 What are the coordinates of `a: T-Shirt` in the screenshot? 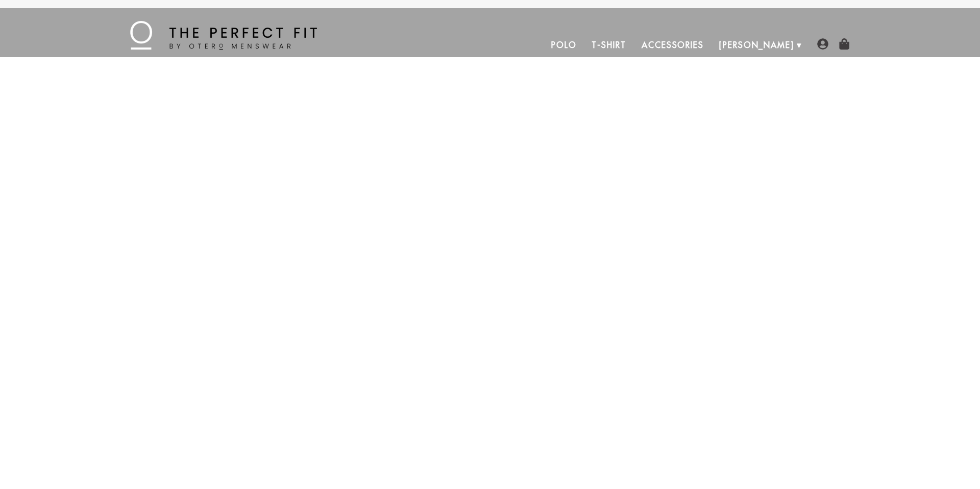 It's located at (609, 45).